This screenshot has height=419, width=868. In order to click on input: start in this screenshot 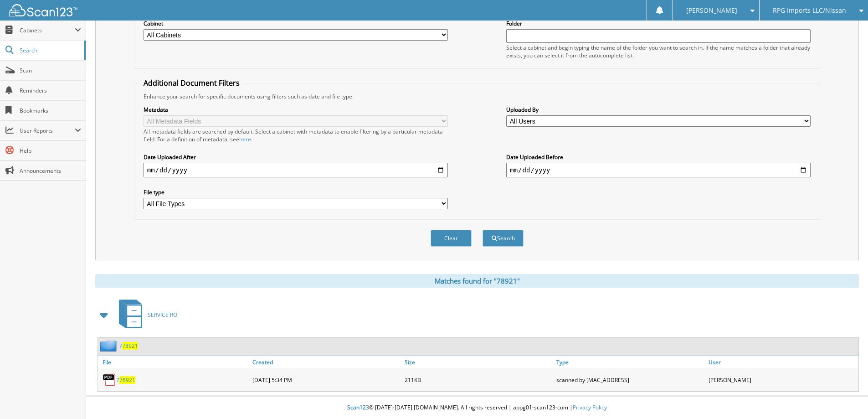, I will do `click(296, 170)`.